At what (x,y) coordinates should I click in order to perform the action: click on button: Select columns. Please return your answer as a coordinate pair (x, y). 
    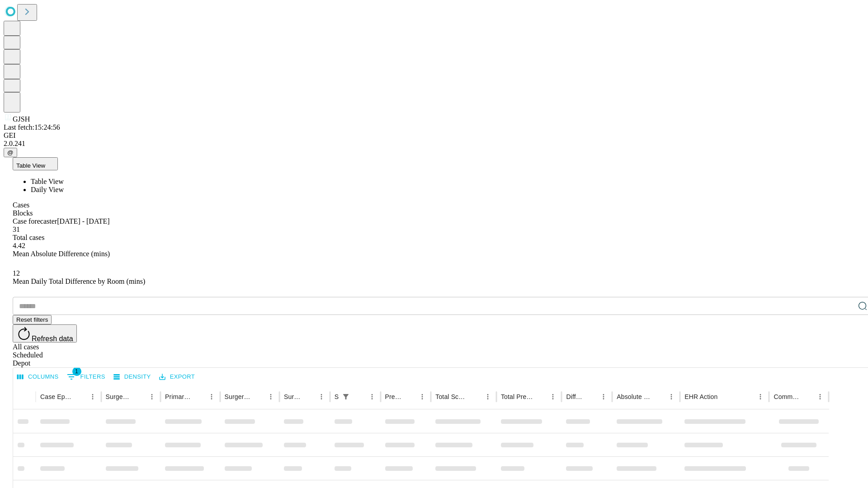
    Looking at the image, I should click on (38, 377).